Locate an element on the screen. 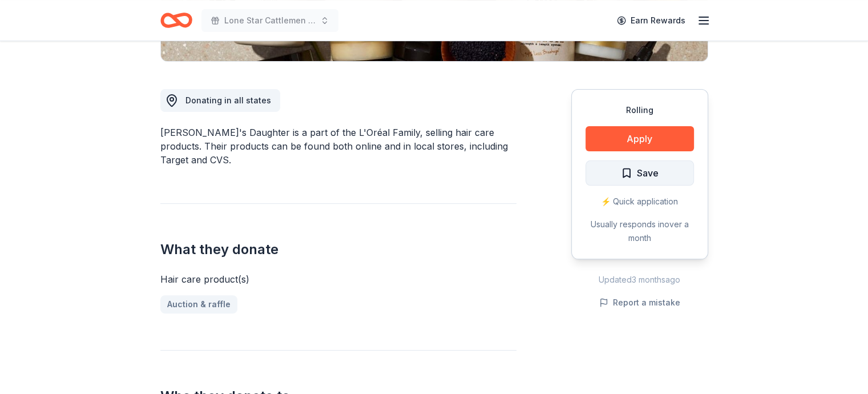 Image resolution: width=868 pixels, height=394 pixels. button: Report a mistake is located at coordinates (640, 303).